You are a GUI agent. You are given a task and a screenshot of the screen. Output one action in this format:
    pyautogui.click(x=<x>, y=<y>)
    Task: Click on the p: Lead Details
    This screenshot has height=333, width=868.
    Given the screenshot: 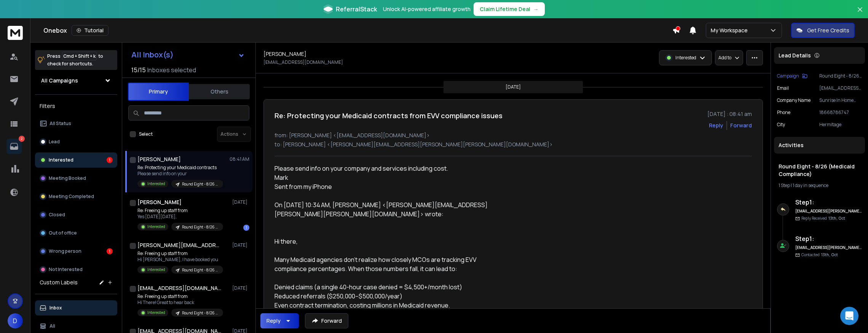 What is the action you would take?
    pyautogui.click(x=795, y=56)
    